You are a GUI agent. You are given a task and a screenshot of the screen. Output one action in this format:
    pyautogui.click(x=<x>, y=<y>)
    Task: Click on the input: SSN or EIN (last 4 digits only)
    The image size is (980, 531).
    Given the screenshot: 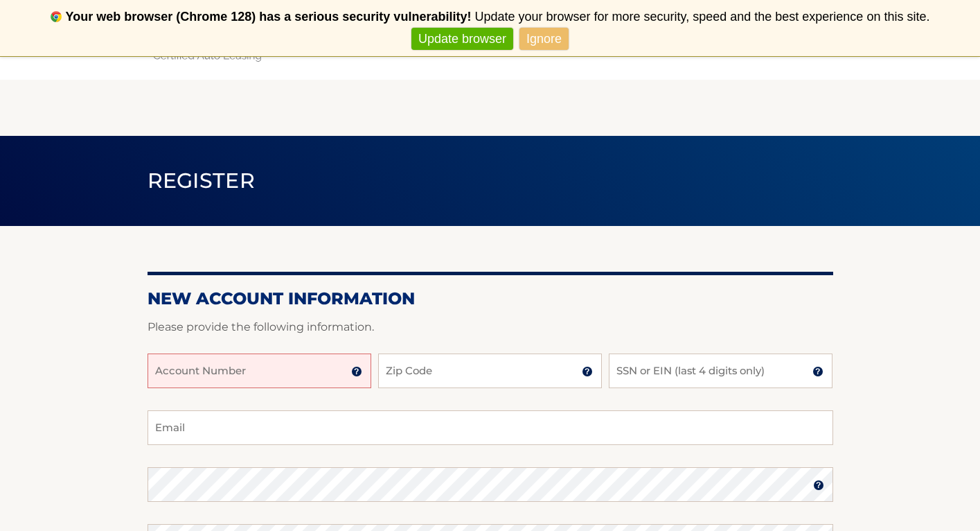 What is the action you would take?
    pyautogui.click(x=720, y=371)
    